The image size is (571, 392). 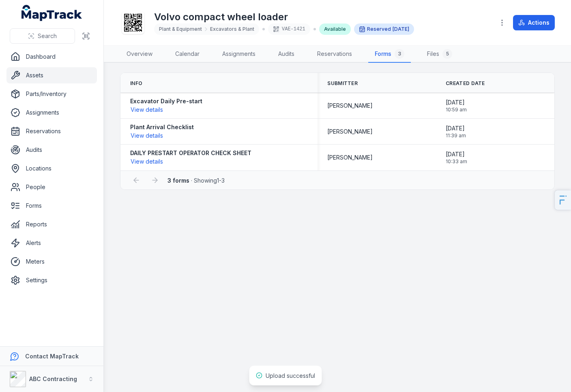 I want to click on a: Dashboard, so click(x=51, y=57).